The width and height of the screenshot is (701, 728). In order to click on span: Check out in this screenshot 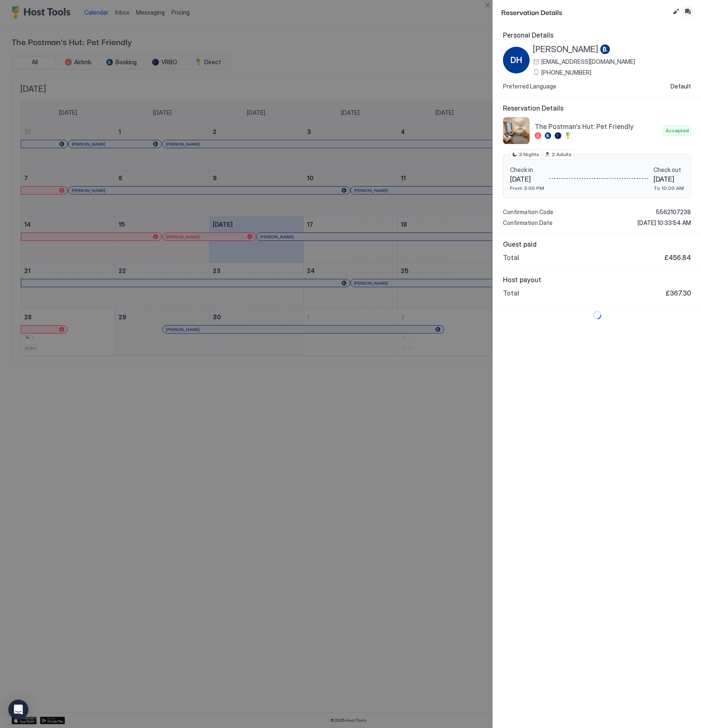, I will do `click(669, 170)`.